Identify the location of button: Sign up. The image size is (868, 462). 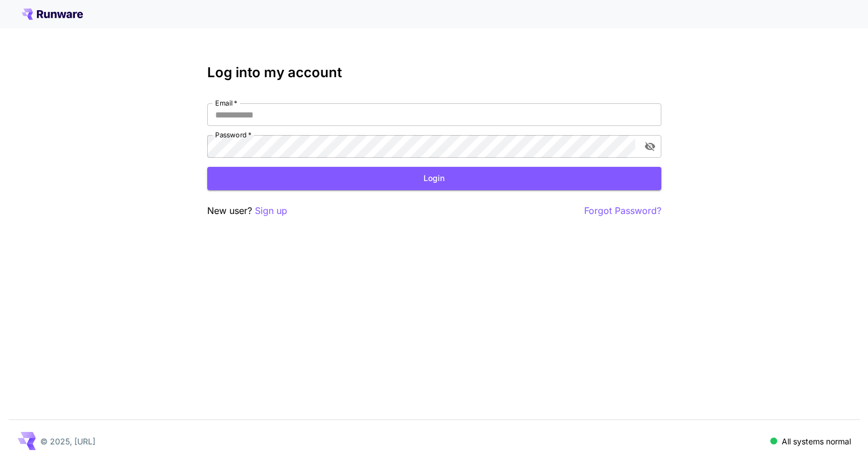
(271, 211).